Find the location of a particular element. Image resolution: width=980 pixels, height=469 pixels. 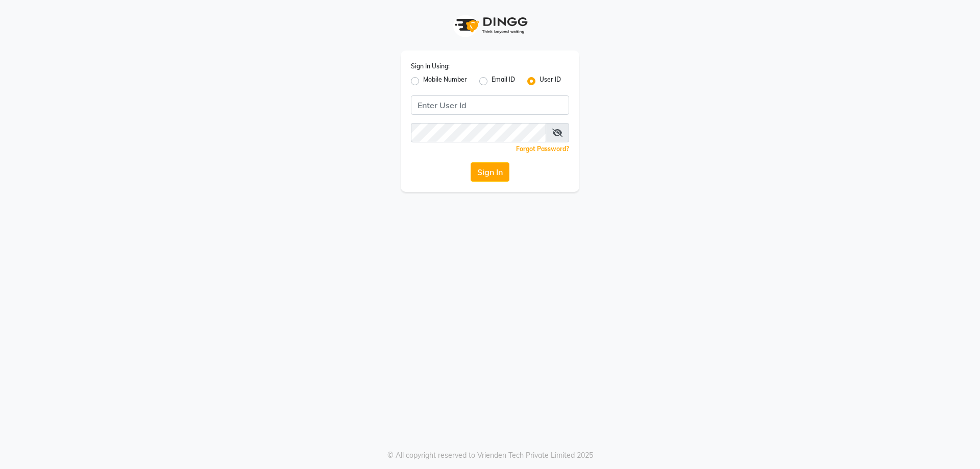

img: logo1.svg is located at coordinates (490, 25).